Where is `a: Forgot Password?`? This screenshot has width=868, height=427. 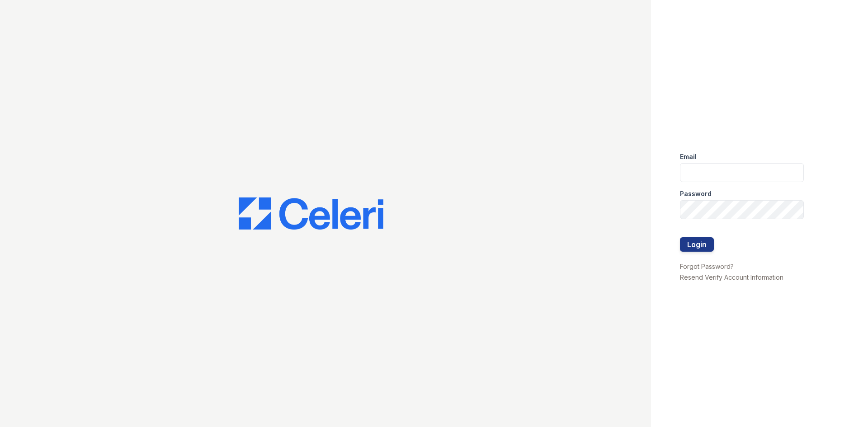 a: Forgot Password? is located at coordinates (706, 266).